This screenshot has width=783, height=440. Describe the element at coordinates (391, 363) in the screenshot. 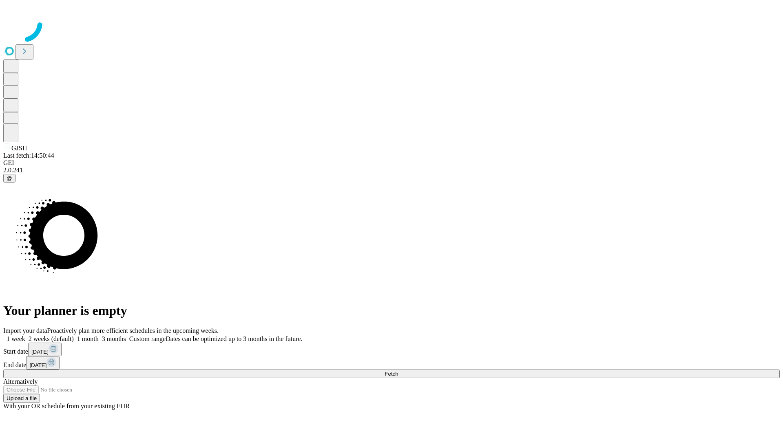

I see `div: End date` at that location.